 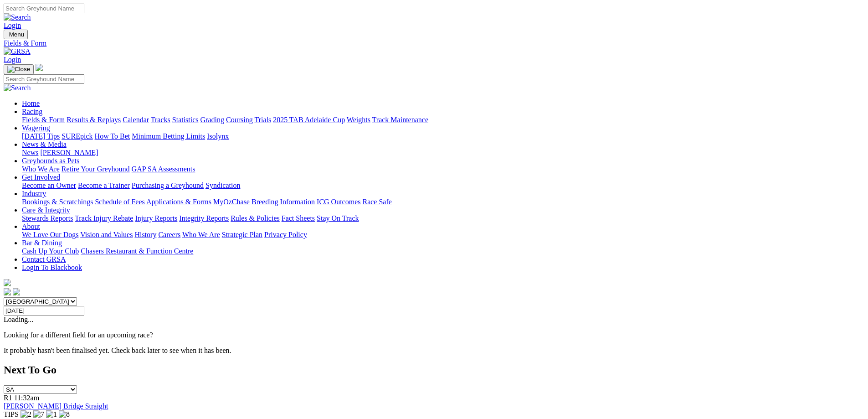 What do you see at coordinates (8, 397) in the screenshot?
I see `span: R1` at bounding box center [8, 397].